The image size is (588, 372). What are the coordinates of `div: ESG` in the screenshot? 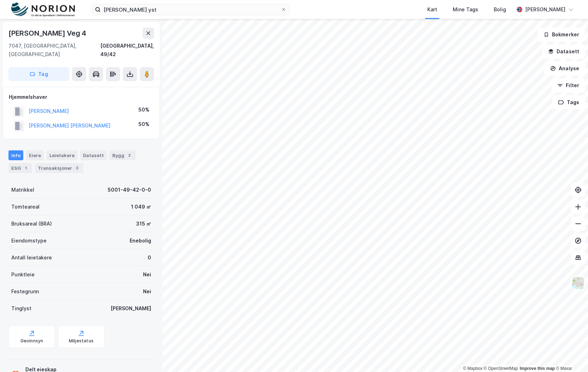 It's located at (20, 168).